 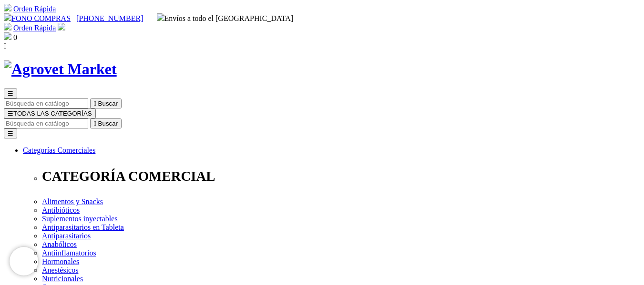 What do you see at coordinates (341, 176) in the screenshot?
I see `p: CATEGORÍA COMERCIAL` at bounding box center [341, 176].